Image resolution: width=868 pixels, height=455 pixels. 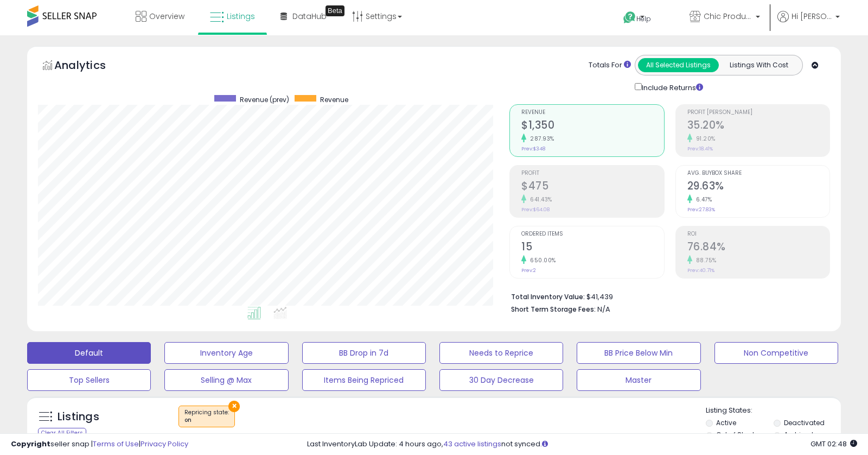 What do you see at coordinates (165, 443) in the screenshot?
I see `a: Privacy Policy` at bounding box center [165, 443].